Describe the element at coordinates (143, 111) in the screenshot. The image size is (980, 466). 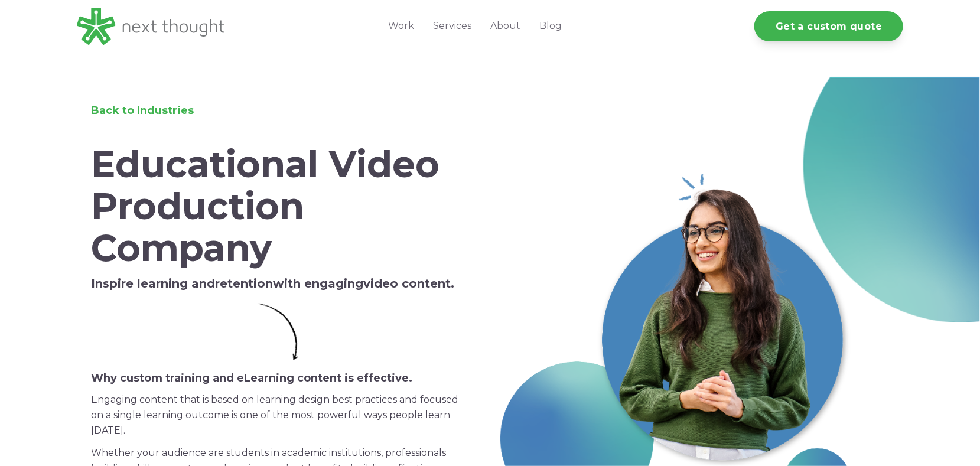
I see `a: Back to Industries` at that location.